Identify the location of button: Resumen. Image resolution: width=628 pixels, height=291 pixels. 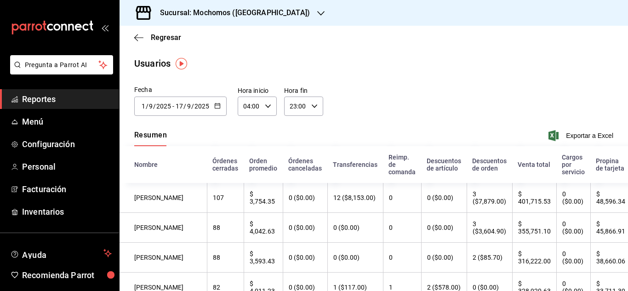
(150, 138).